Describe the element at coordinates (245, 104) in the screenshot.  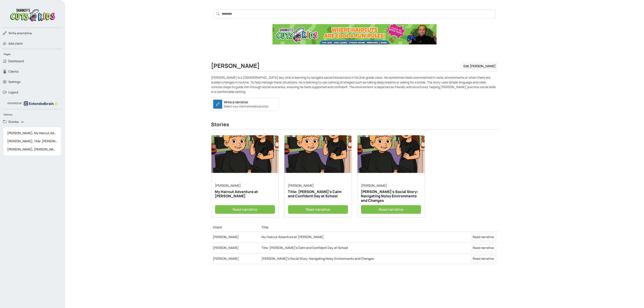
I see `a: Write a narrativeSelect your client and add a prompt` at that location.